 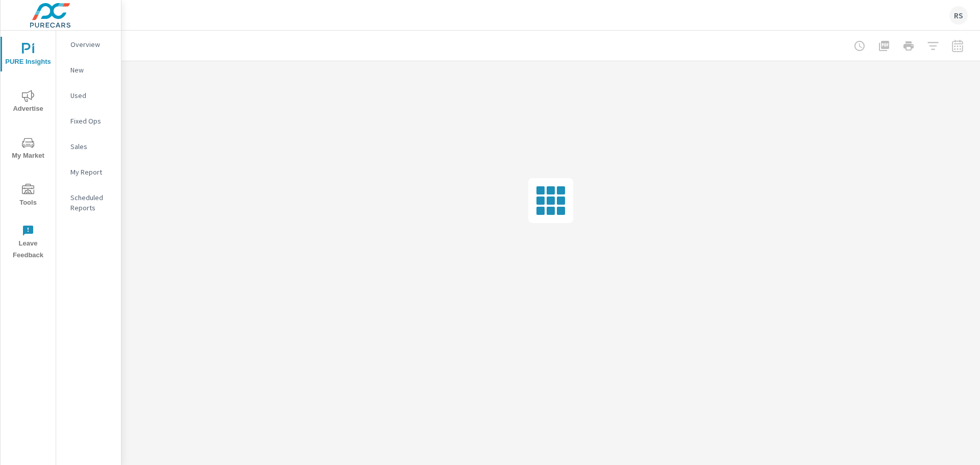 I want to click on div: Used, so click(x=88, y=96).